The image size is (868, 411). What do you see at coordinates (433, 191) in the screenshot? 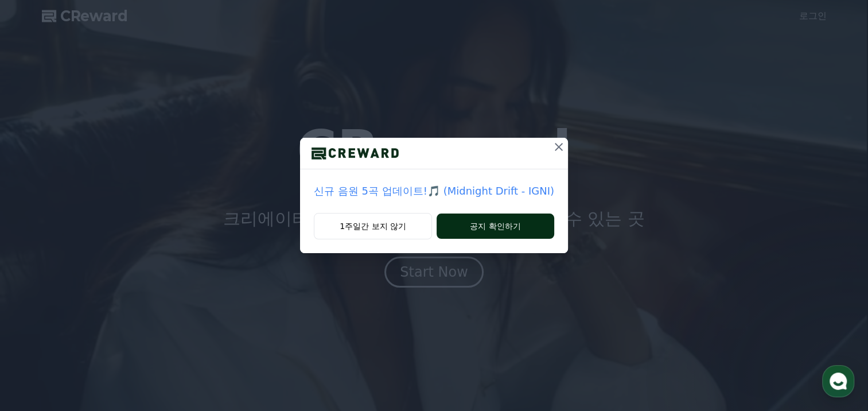
I see `a: 신규 음원 5곡 업데이트!🎵 (Midnight Drift - IGNI)` at bounding box center [433, 191].